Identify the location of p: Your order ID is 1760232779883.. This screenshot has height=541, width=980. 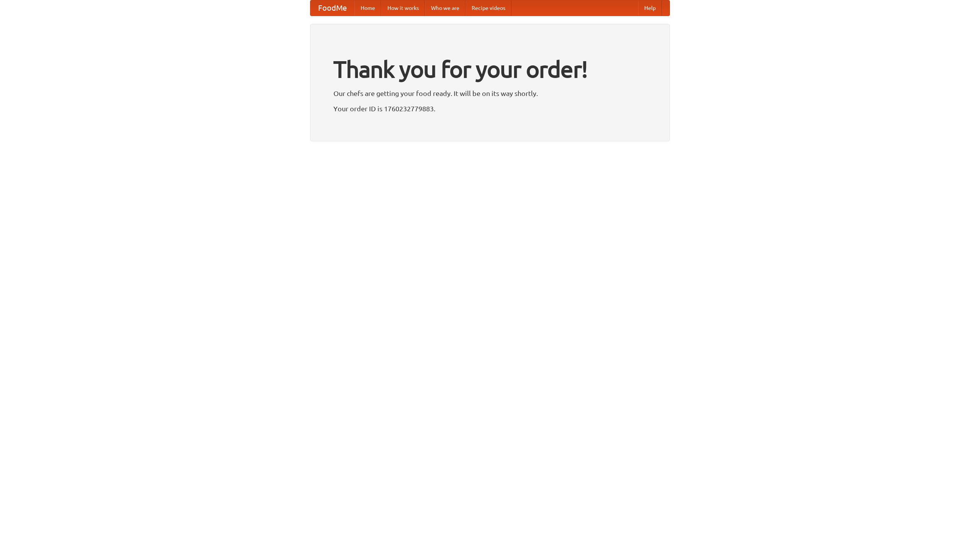
(490, 109).